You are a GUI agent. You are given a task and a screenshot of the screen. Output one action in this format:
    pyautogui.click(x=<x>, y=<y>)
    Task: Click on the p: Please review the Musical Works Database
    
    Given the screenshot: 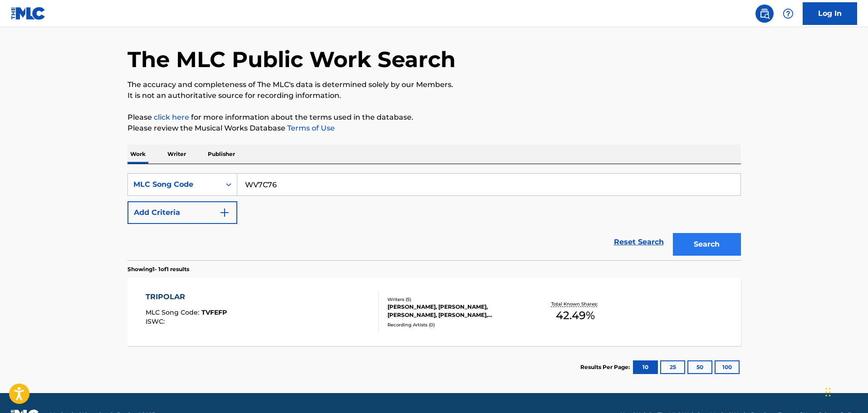 What is the action you would take?
    pyautogui.click(x=434, y=128)
    